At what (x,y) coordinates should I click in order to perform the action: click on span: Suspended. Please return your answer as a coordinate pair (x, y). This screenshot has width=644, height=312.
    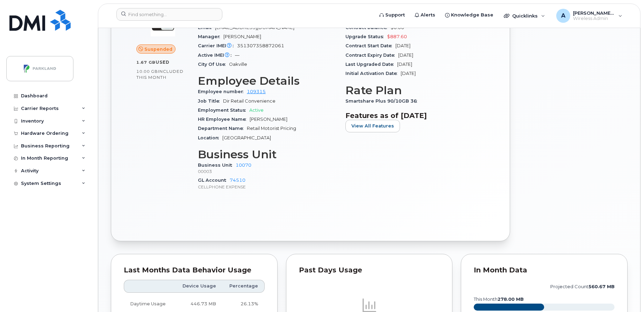
    Looking at the image, I should click on (158, 49).